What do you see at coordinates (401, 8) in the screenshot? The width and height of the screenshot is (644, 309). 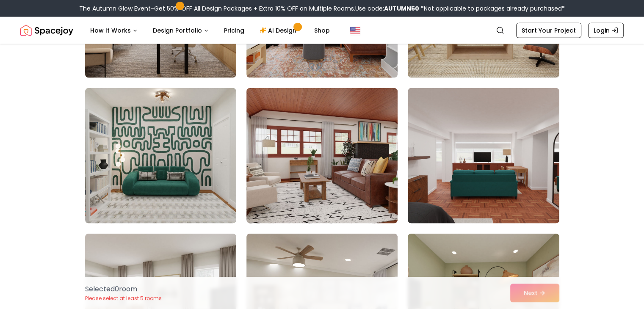 I see `b: AUTUMN50` at bounding box center [401, 8].